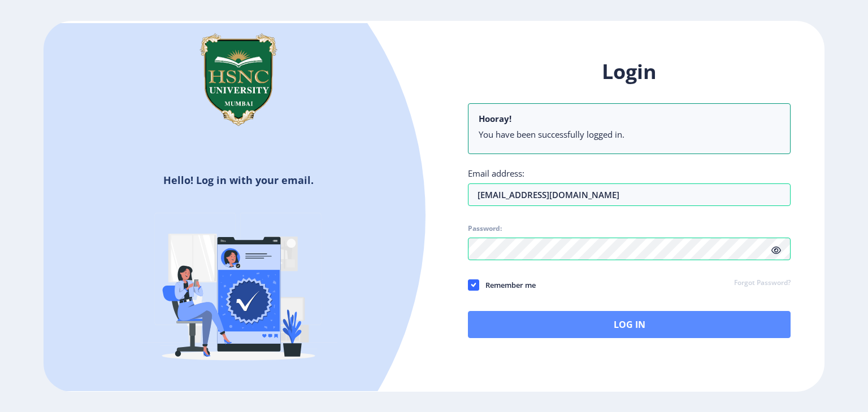 The image size is (868, 412). I want to click on a: Register, so click(310, 398).